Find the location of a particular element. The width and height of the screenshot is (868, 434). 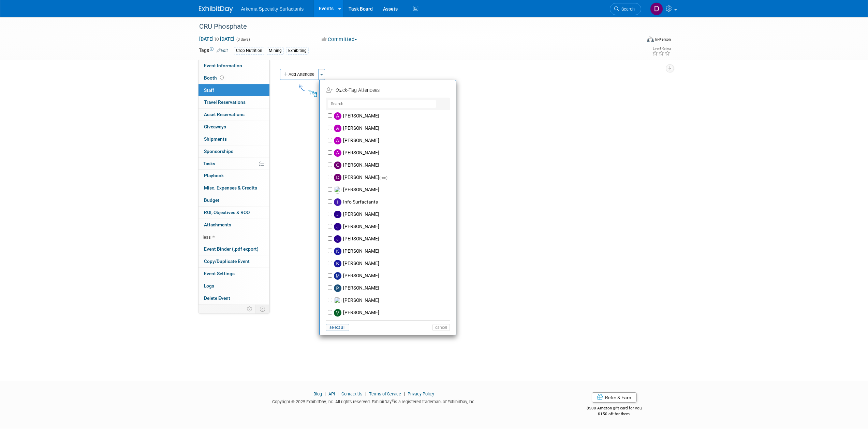

button: cancel is located at coordinates (441, 328).